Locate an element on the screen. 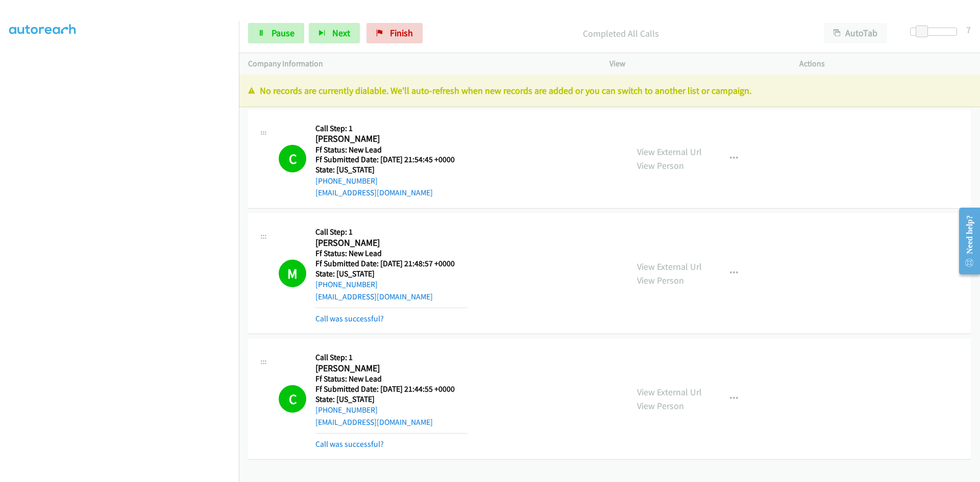  a: Finish is located at coordinates (394, 33).